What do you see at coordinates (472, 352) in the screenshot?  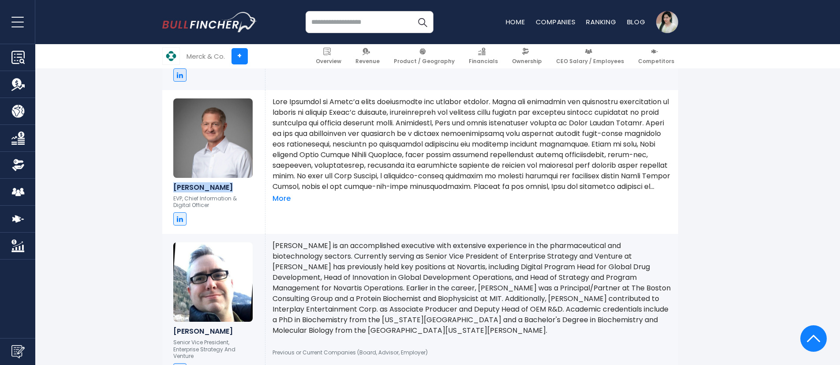 I see `p: Previous or Current Companies (Board, Advisor, Employer)` at bounding box center [472, 352].